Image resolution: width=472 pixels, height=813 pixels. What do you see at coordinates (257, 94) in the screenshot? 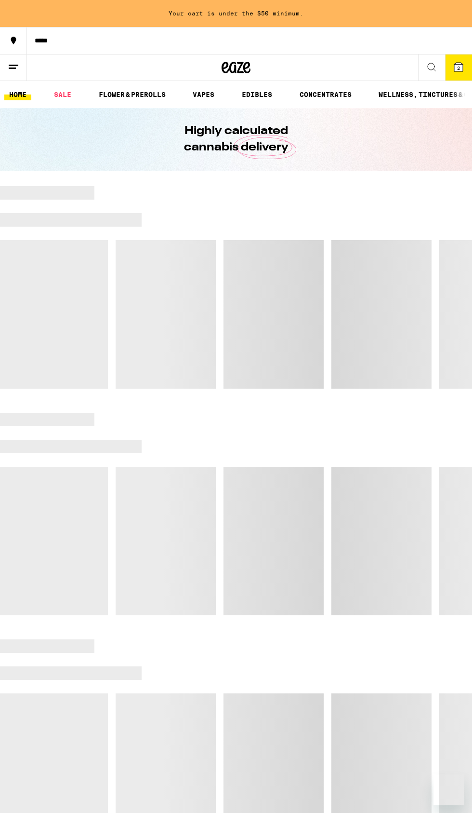
I see `a: EDIBLES` at bounding box center [257, 94].